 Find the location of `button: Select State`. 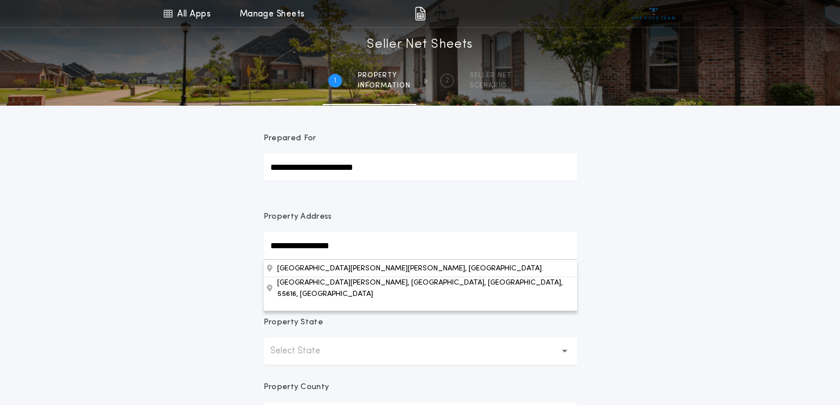

button: Select State is located at coordinates (420, 351).